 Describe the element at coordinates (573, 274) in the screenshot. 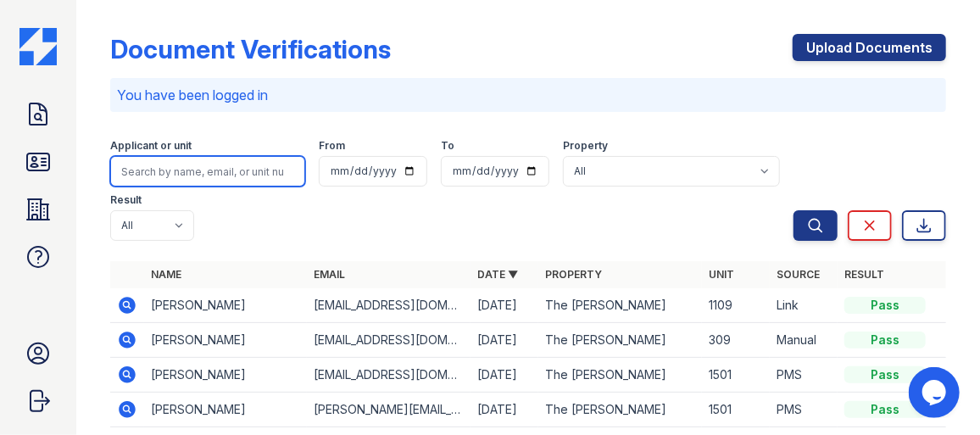

I see `a: Property` at that location.